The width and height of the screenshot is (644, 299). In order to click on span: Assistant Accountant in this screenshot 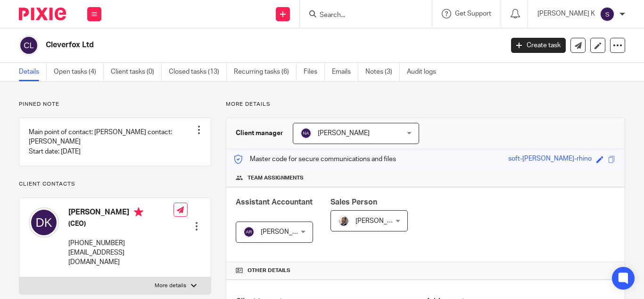, I will do `click(274, 202)`.